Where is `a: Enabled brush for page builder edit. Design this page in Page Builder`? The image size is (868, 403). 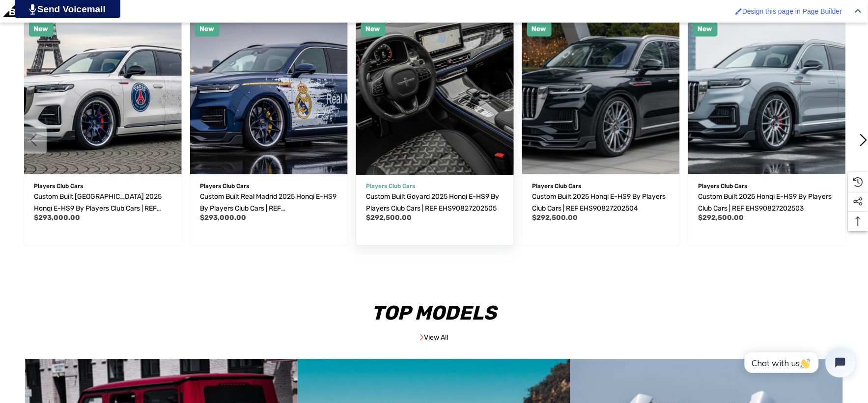
a: Enabled brush for page builder edit. Design this page in Page Builder is located at coordinates (788, 11).